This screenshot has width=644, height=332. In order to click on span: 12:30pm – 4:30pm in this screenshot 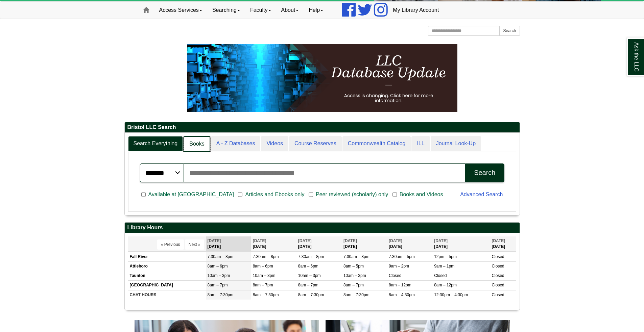, I will do `click(451, 295)`.